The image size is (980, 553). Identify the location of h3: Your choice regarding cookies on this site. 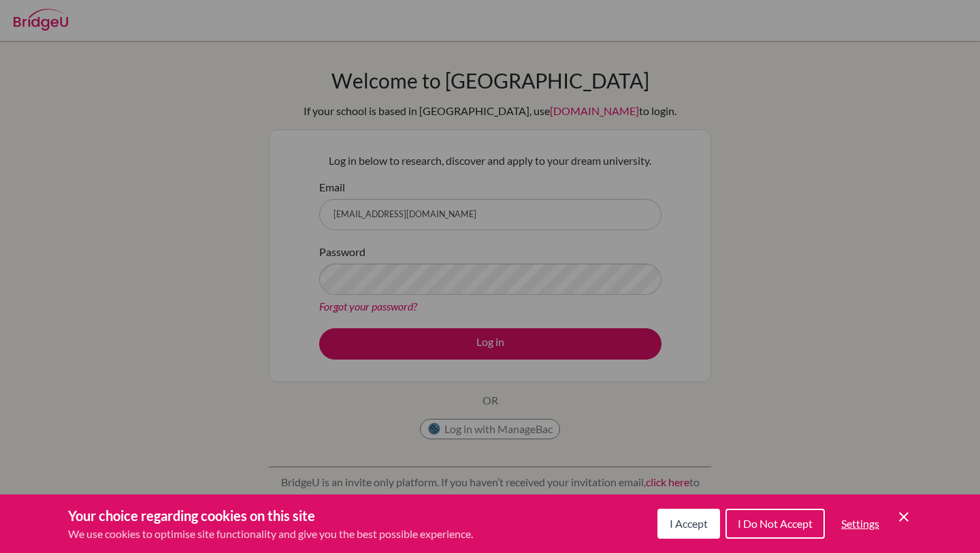
(270, 516).